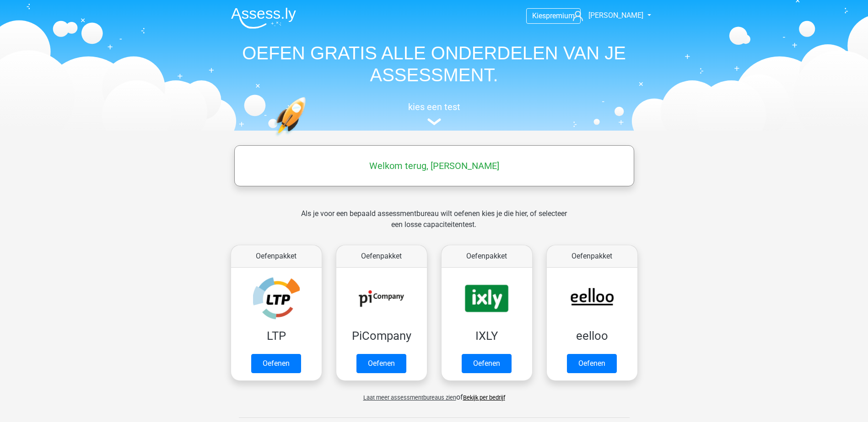 The height and width of the screenshot is (422, 868). I want to click on div: of, so click(434, 394).